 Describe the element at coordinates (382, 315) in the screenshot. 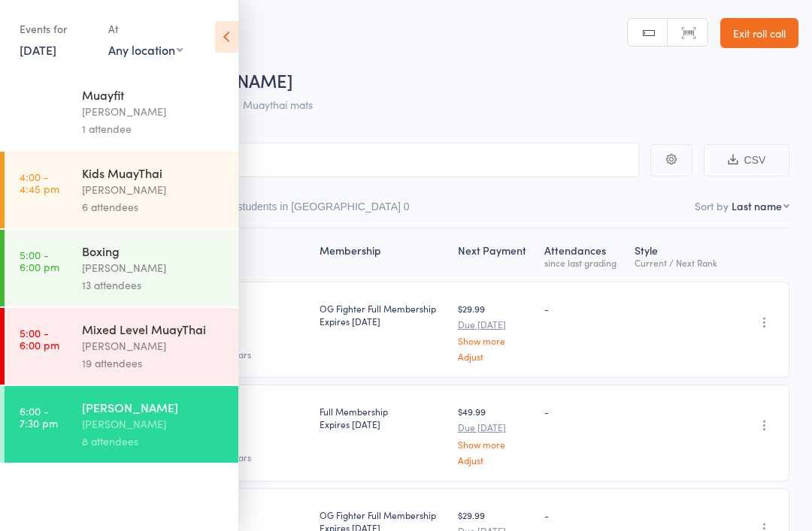

I see `div: OG Fighter Full Membership` at that location.